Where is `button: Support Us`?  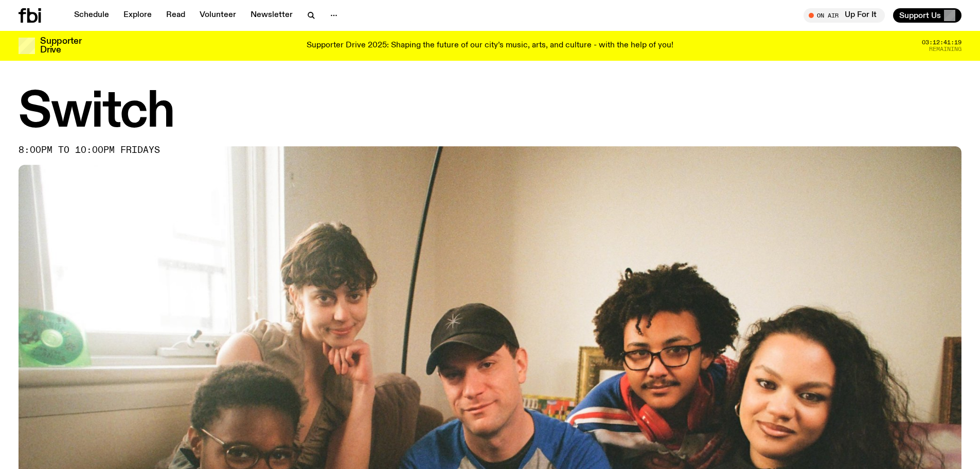
button: Support Us is located at coordinates (927, 15).